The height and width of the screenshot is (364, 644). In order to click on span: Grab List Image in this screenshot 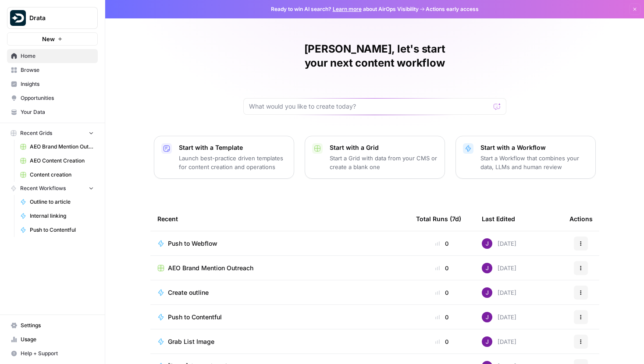, I will do `click(191, 342)`.